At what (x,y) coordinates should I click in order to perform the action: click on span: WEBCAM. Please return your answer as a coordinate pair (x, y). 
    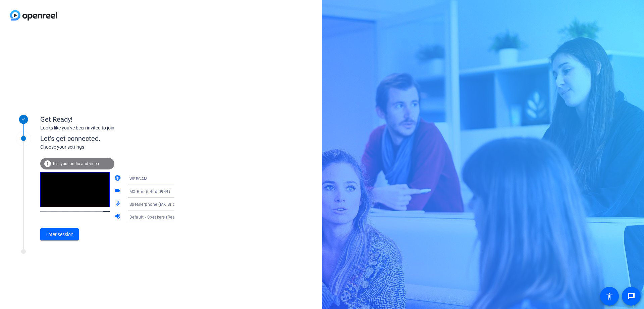
    Looking at the image, I should click on (139, 178).